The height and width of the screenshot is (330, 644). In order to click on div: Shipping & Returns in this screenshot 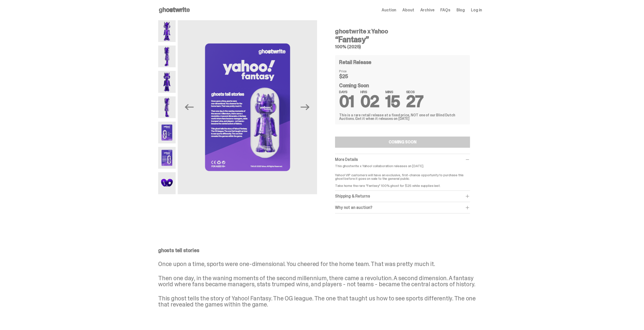, I will do `click(402, 196)`.